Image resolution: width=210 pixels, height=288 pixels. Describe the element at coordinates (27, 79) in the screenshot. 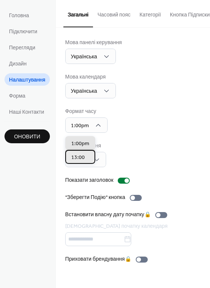

I see `a: Налаштування` at that location.